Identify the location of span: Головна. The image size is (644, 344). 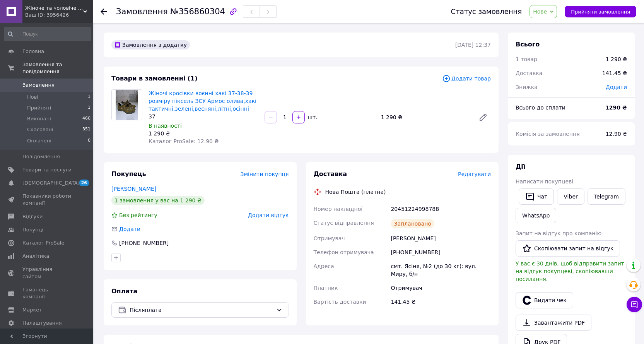
(33, 52).